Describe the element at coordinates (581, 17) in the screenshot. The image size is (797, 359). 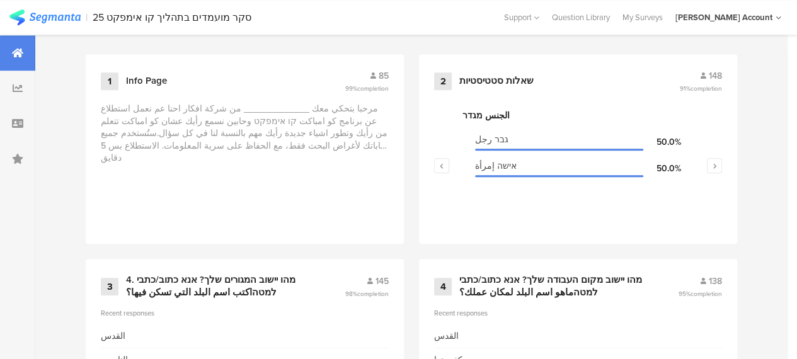
I see `a: Question Library` at that location.